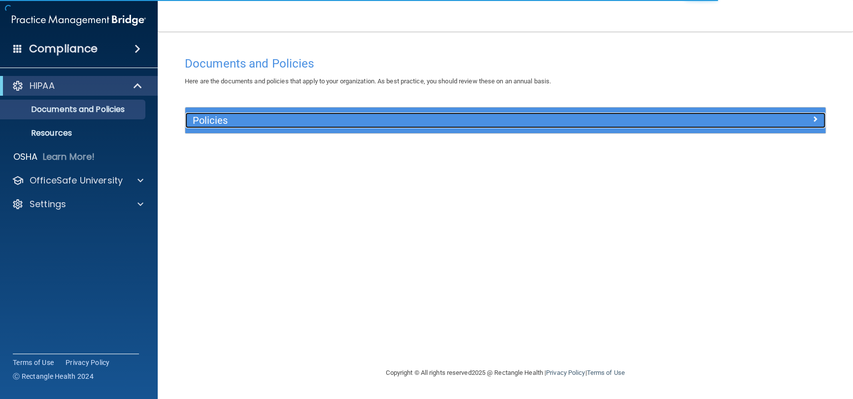 The height and width of the screenshot is (399, 853). Describe the element at coordinates (425, 120) in the screenshot. I see `h5: Policies` at that location.